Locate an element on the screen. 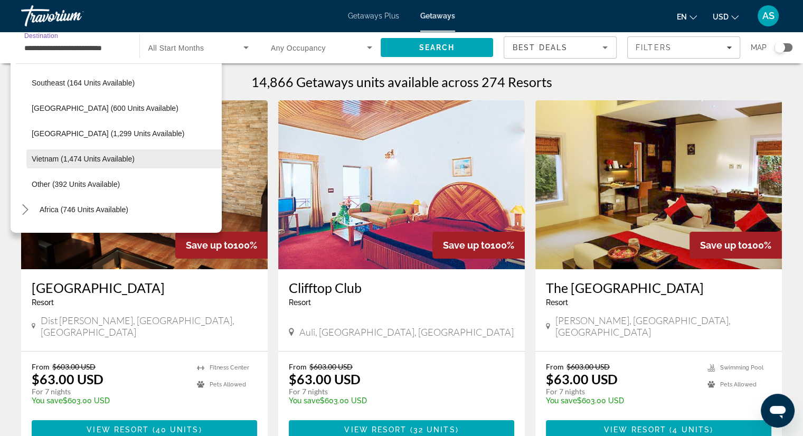  button: Select destination: Thailand (1,299 units available) is located at coordinates (124, 133).